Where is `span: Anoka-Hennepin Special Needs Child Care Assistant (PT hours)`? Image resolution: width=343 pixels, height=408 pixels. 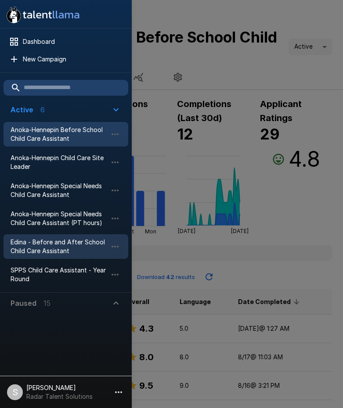
span: Anoka-Hennepin Special Needs Child Care Assistant (PT hours) is located at coordinates (59, 219).